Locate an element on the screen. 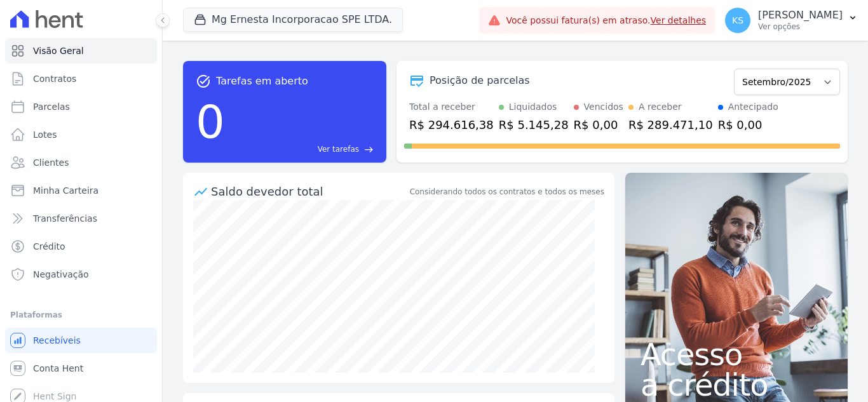  div: Considerando todos os contratos e todos os meses is located at coordinates (507, 192).